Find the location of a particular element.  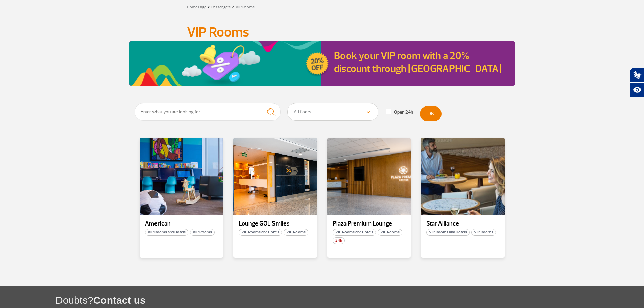

p: Lounge GOL Smiles is located at coordinates (275, 224).